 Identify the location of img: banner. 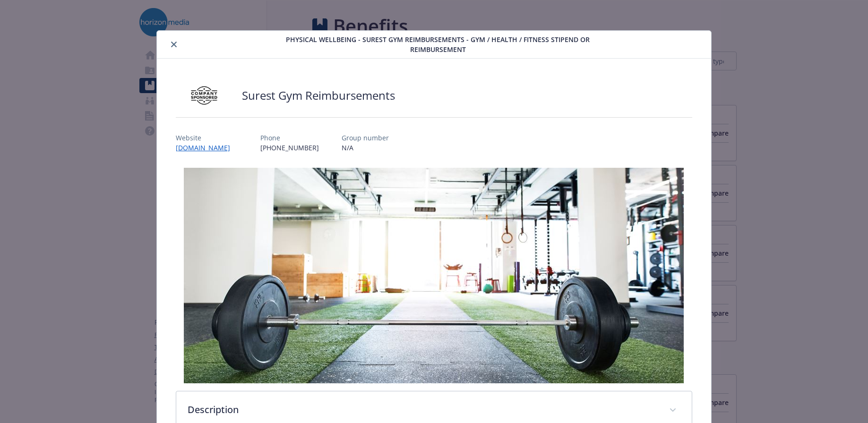
(434, 276).